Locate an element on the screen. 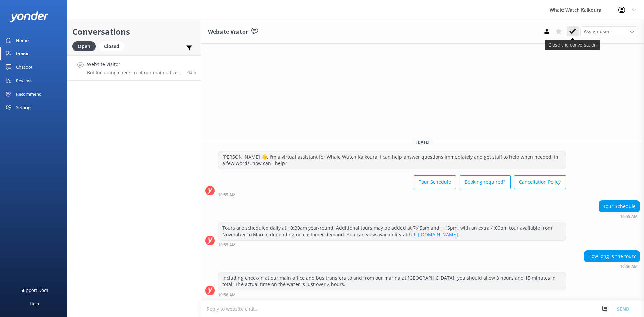  div: Tour Schedule is located at coordinates (619, 206).